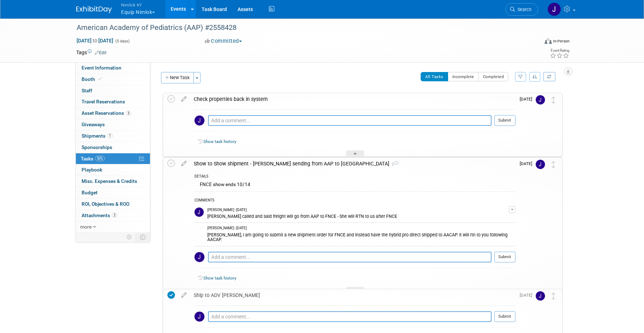  I want to click on div: DETAILS, so click(355, 176).